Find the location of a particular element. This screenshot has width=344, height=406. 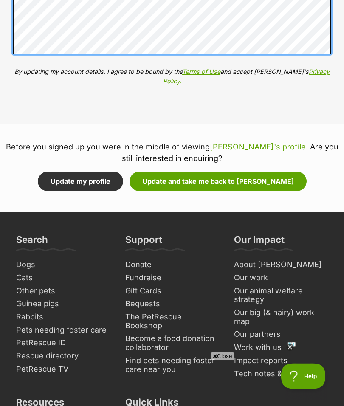

a: Guinea pigs is located at coordinates (63, 304).